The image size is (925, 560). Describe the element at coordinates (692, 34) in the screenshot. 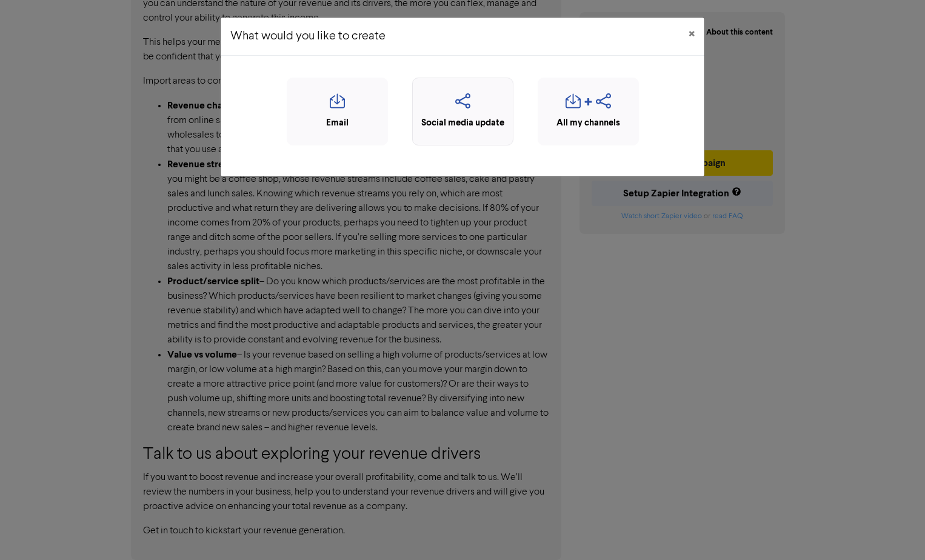

I see `button: Close` at that location.